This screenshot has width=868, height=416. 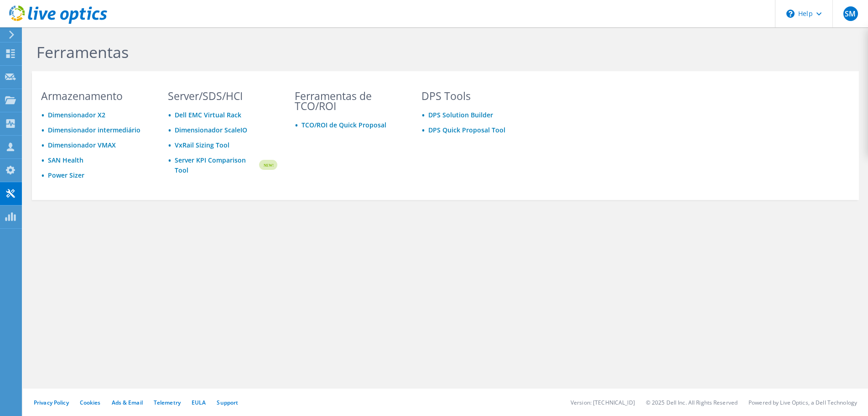 What do you see at coordinates (95, 95) in the screenshot?
I see `h3: Armazenamento` at bounding box center [95, 95].